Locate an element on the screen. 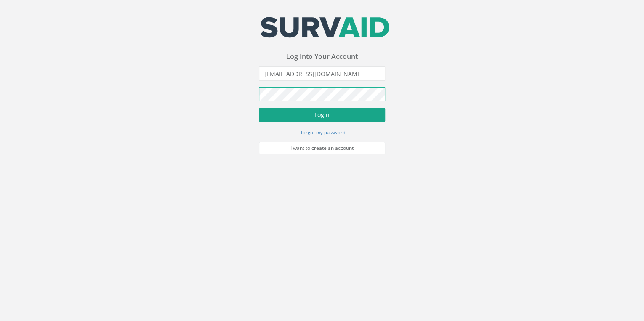 This screenshot has width=644, height=321. button: Login is located at coordinates (322, 115).